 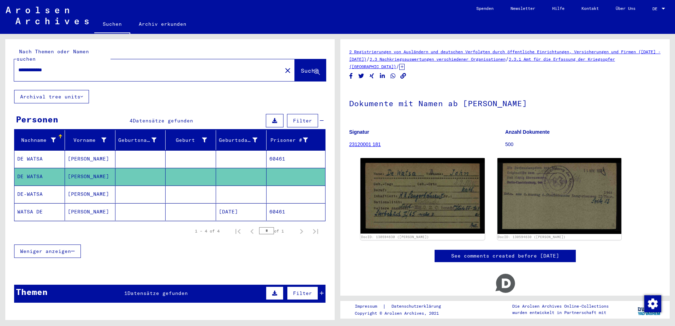 I want to click on mat-header-cell: Nachname, so click(x=40, y=140).